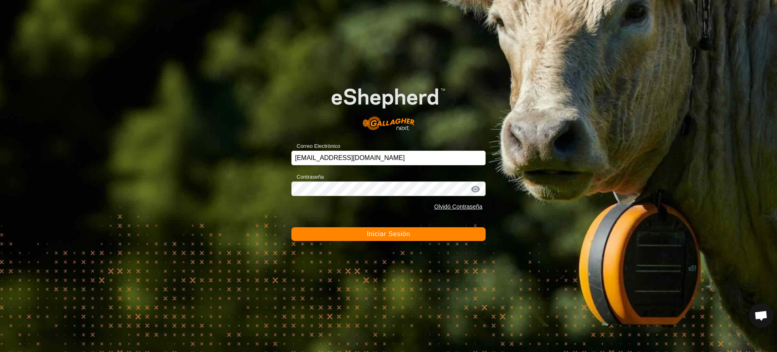 The width and height of the screenshot is (777, 352). What do you see at coordinates (458, 206) in the screenshot?
I see `a: Olvidó Contraseña` at bounding box center [458, 206].